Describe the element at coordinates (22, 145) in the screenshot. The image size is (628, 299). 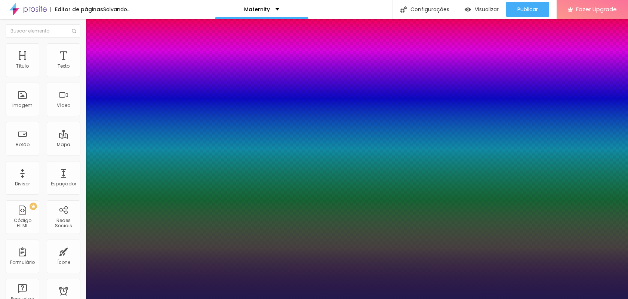
I see `div: Botão` at that location.